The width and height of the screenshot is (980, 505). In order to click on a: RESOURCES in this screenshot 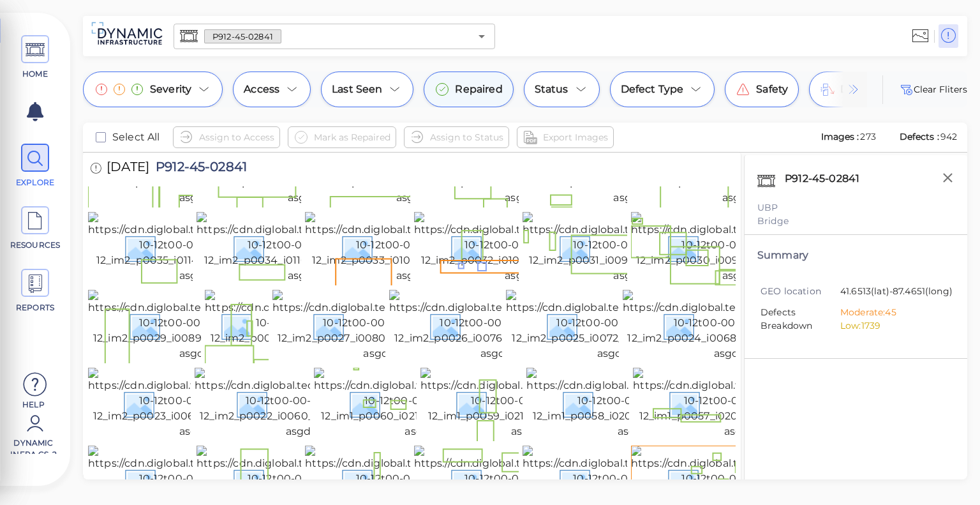, I will do `click(35, 228)`.